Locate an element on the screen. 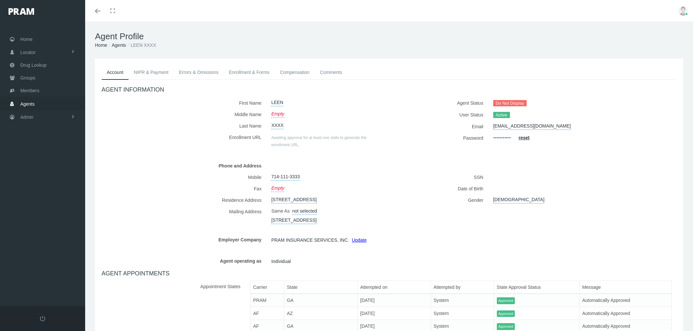 This screenshot has height=331, width=693. u: reset is located at coordinates (524, 138).